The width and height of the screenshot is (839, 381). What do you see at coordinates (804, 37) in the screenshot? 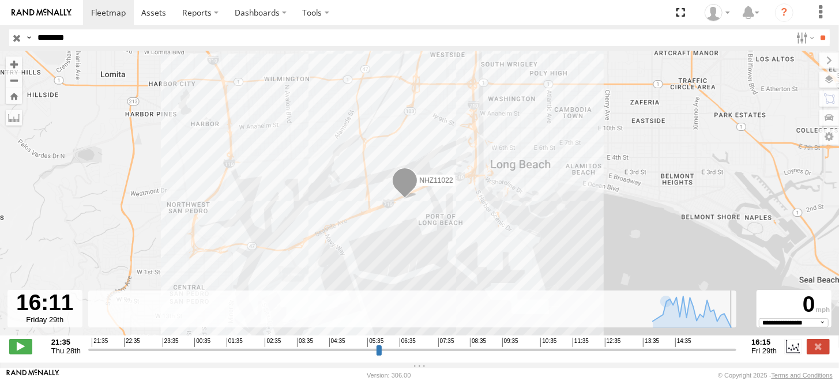
I see `label: Search Filter Options` at bounding box center [804, 37].